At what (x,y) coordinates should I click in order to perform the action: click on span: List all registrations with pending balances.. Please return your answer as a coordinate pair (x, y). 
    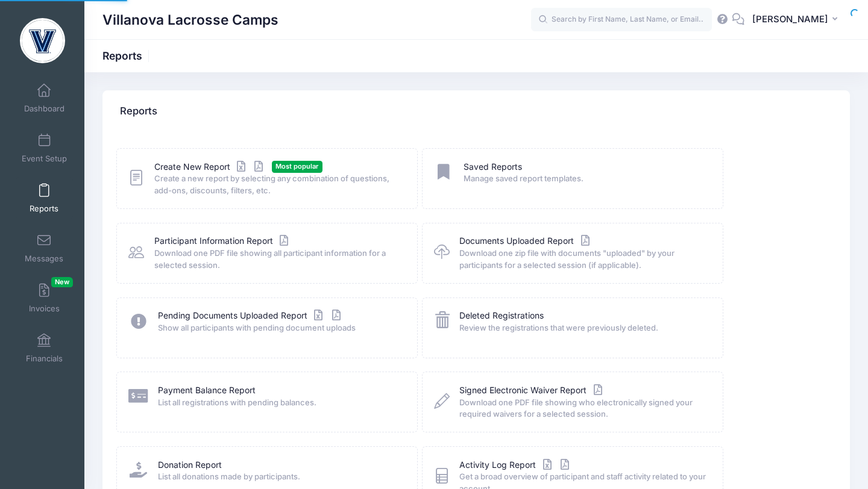
    Looking at the image, I should click on (280, 403).